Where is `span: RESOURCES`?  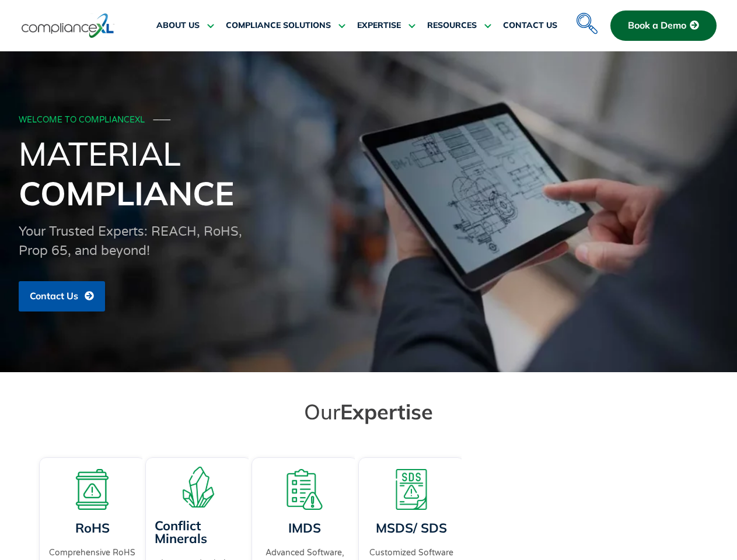 span: RESOURCES is located at coordinates (452, 26).